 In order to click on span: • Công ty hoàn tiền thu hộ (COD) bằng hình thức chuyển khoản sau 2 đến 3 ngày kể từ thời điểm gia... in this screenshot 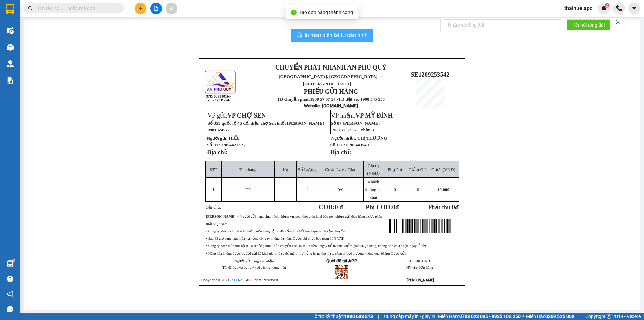, I will do `click(317, 246)`.